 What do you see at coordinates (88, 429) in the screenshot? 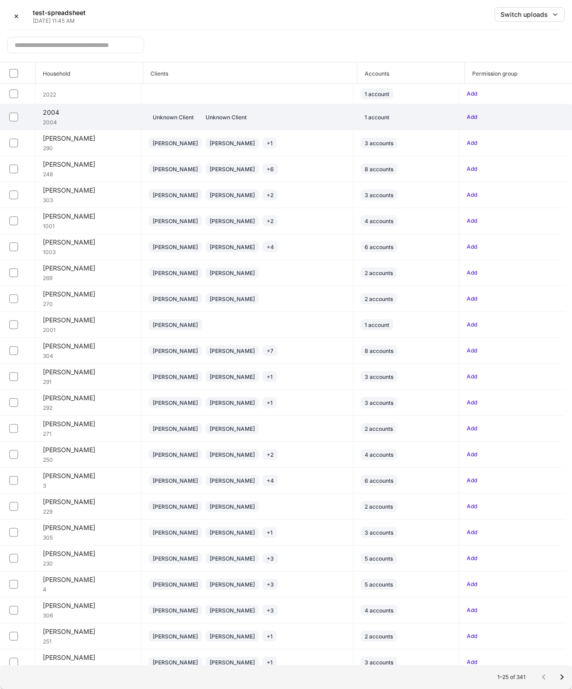
I see `td: Allen` at bounding box center [88, 429].